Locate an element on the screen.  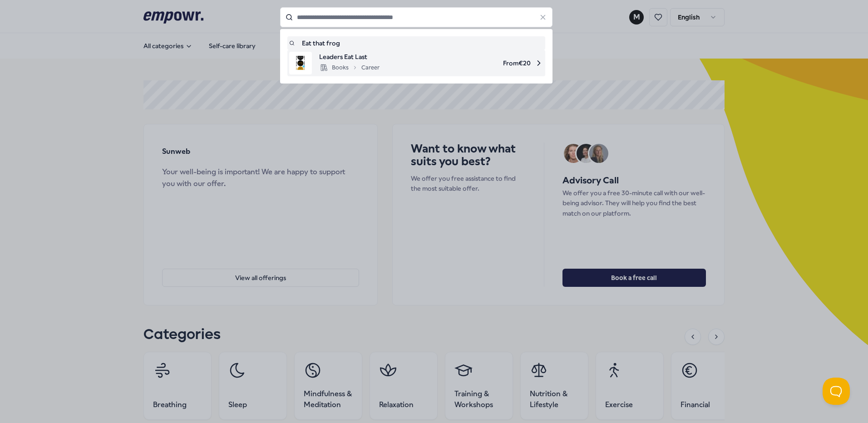
span: From € 20 is located at coordinates (464, 63).